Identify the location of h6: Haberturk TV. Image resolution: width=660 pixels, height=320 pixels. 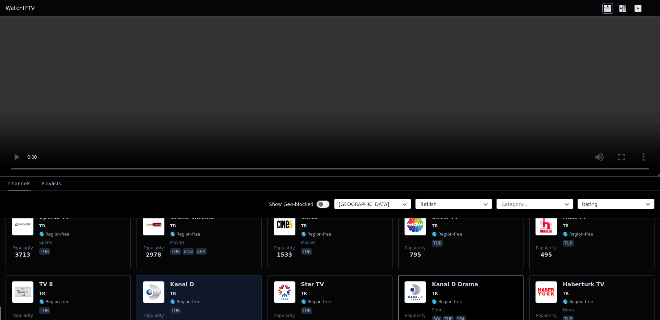
(584, 284).